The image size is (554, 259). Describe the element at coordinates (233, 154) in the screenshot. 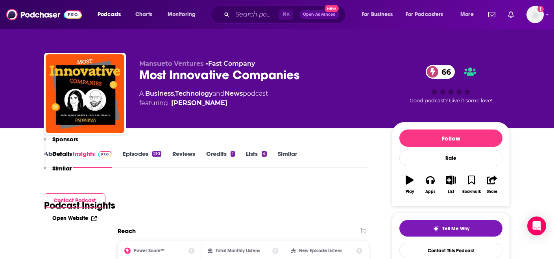

I see `div: 1` at that location.